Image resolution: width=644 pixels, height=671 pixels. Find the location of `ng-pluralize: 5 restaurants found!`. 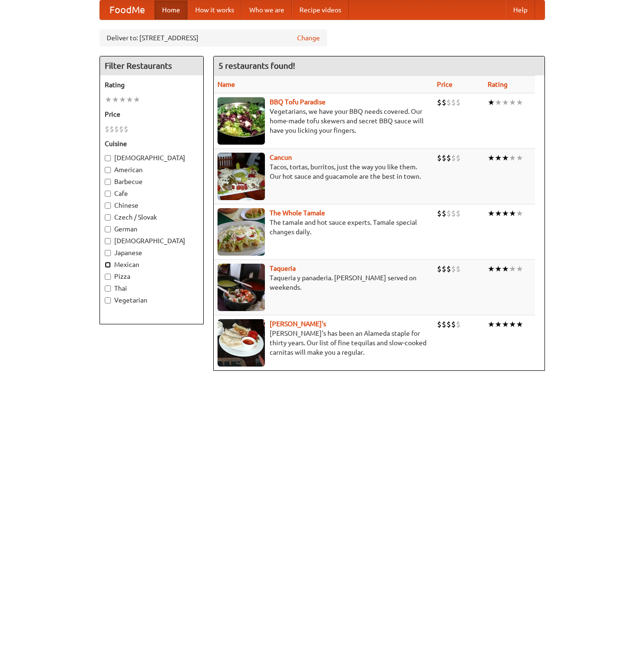

ng-pluralize: 5 restaurants found! is located at coordinates (257, 65).